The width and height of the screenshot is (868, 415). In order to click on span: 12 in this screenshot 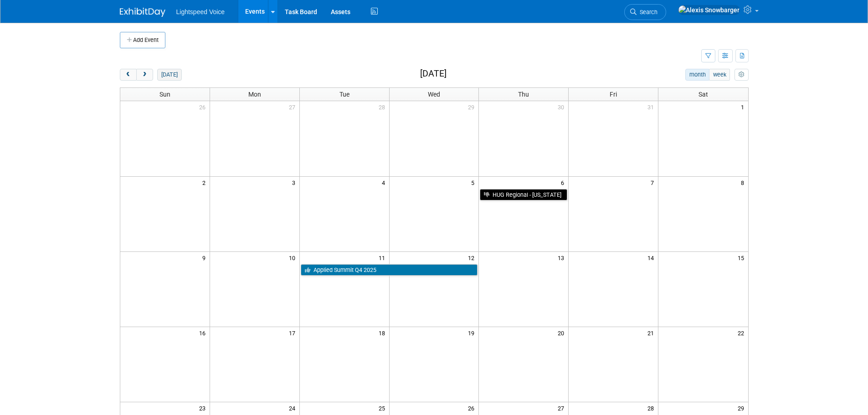, I will do `click(472, 257)`.